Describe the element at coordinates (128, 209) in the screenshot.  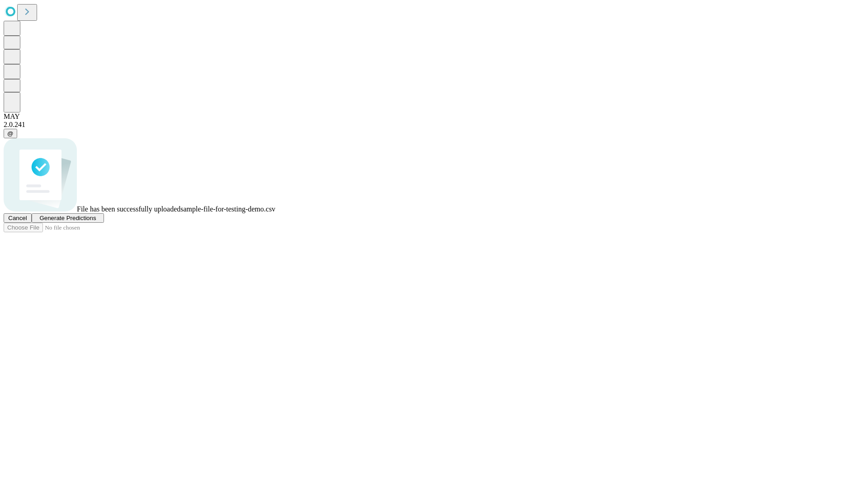
I see `span: File has been successfully uploaded` at that location.